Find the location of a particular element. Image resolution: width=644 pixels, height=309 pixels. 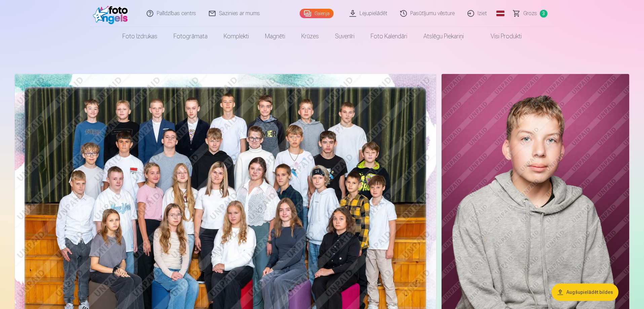

img: /fa1 is located at coordinates (112, 14).